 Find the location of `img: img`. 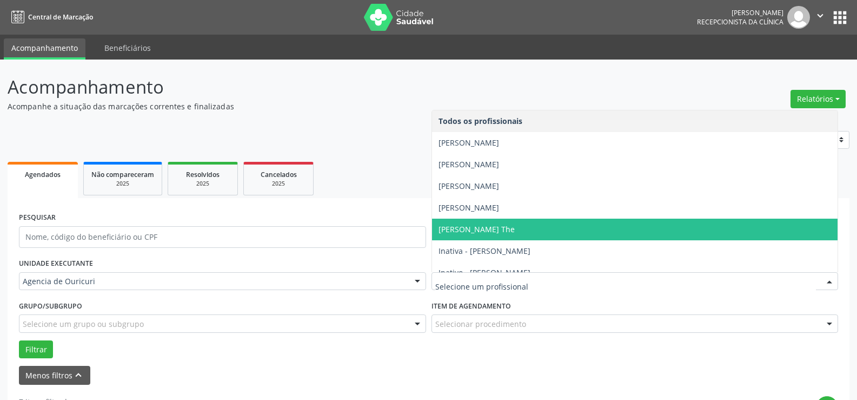

img: img is located at coordinates (799, 17).